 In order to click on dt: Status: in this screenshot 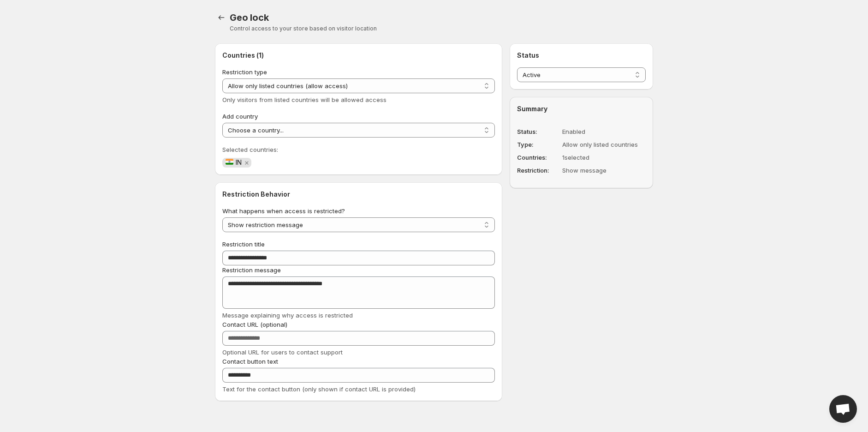, I will do `click(538, 132)`.